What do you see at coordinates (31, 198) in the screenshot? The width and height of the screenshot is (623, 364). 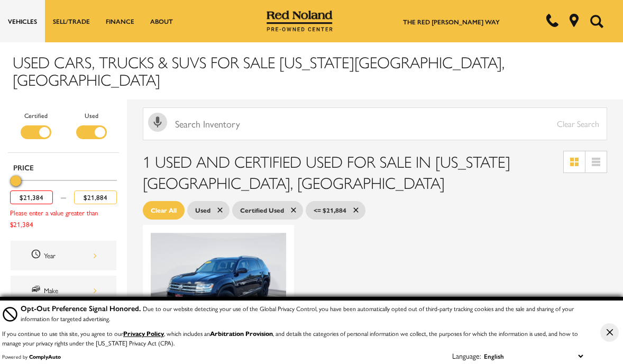 I see `input: Minimum` at bounding box center [31, 198].